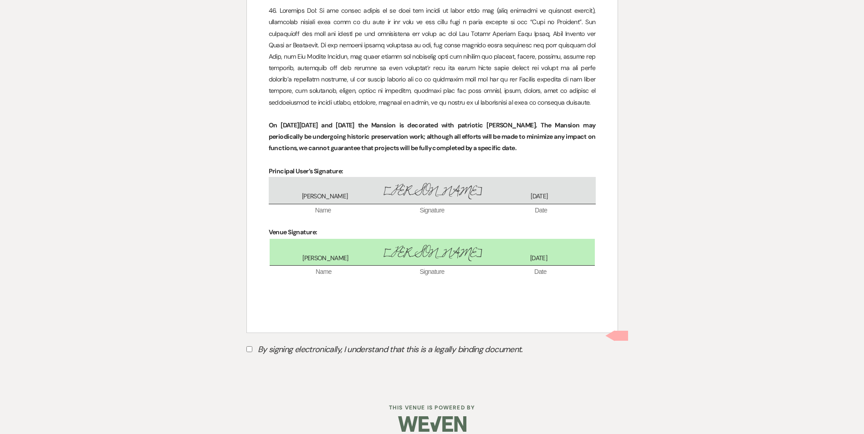  I want to click on strong: Principal User’s Signature:, so click(306, 171).